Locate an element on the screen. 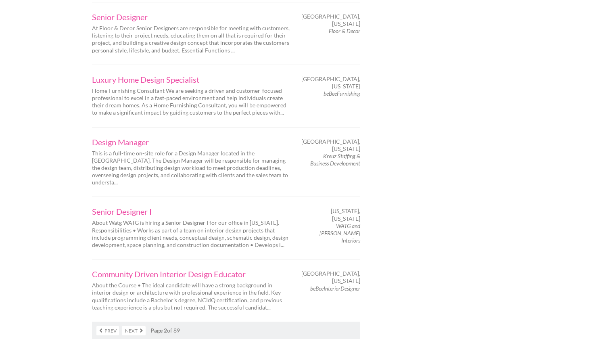  a: Prev is located at coordinates (108, 331).